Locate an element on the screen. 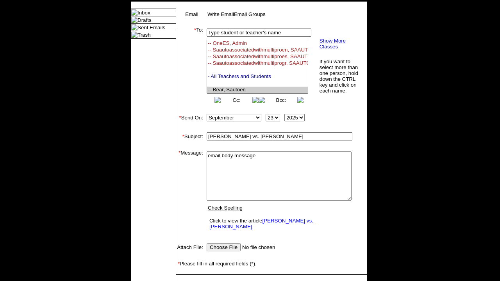 This screenshot has width=500, height=281. a: Cc: is located at coordinates (236, 100).